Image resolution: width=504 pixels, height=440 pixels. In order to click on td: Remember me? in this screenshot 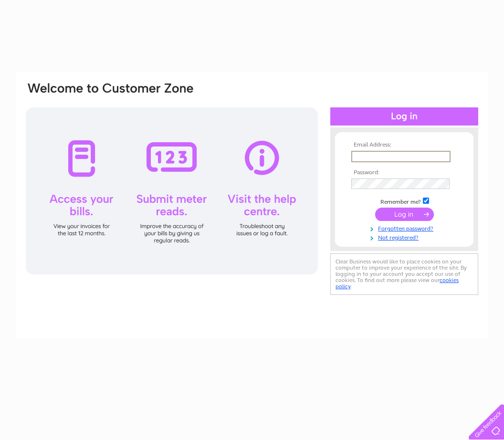, I will do `click(404, 201)`.